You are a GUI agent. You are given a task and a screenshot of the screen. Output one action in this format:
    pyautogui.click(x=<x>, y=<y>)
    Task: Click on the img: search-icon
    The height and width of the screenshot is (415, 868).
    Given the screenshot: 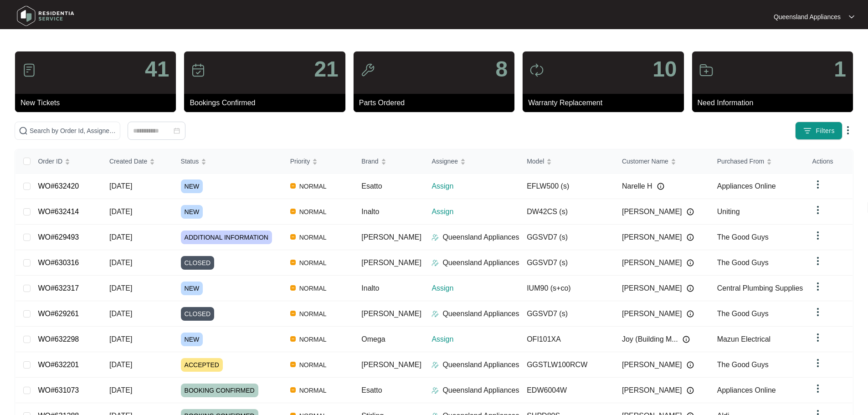 What is the action you would take?
    pyautogui.click(x=23, y=131)
    